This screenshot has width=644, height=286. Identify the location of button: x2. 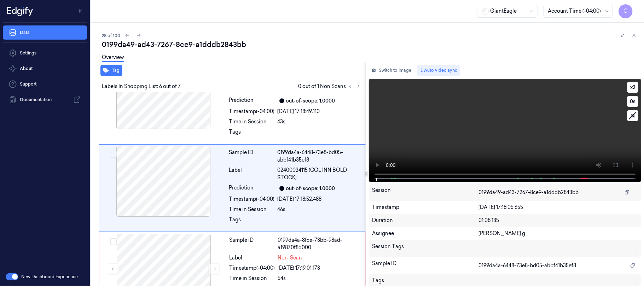
(633, 87).